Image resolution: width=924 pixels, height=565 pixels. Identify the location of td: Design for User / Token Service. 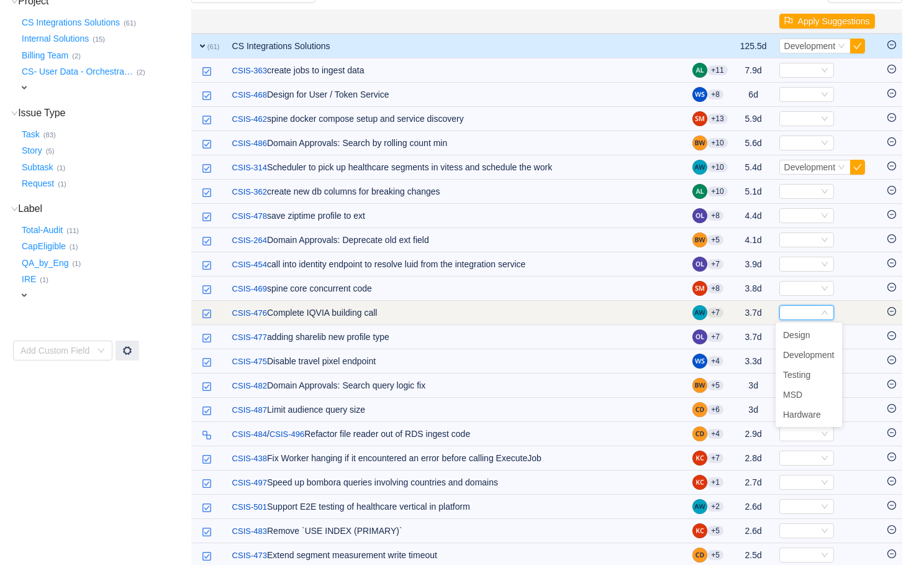
(457, 94).